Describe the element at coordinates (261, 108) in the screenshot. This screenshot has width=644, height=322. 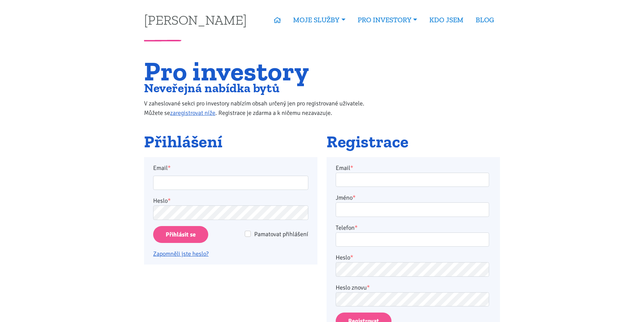
I see `p: V zaheslované sekci pro investory nabízím obsah určený jen pro registrované uživatele. Můžete se ...` at that location.